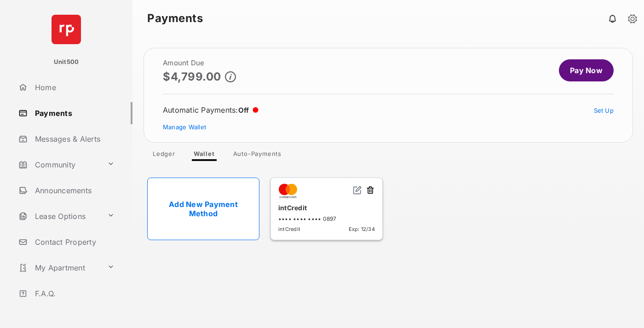 Image resolution: width=644 pixels, height=328 pixels. I want to click on a: My Apartment, so click(59, 268).